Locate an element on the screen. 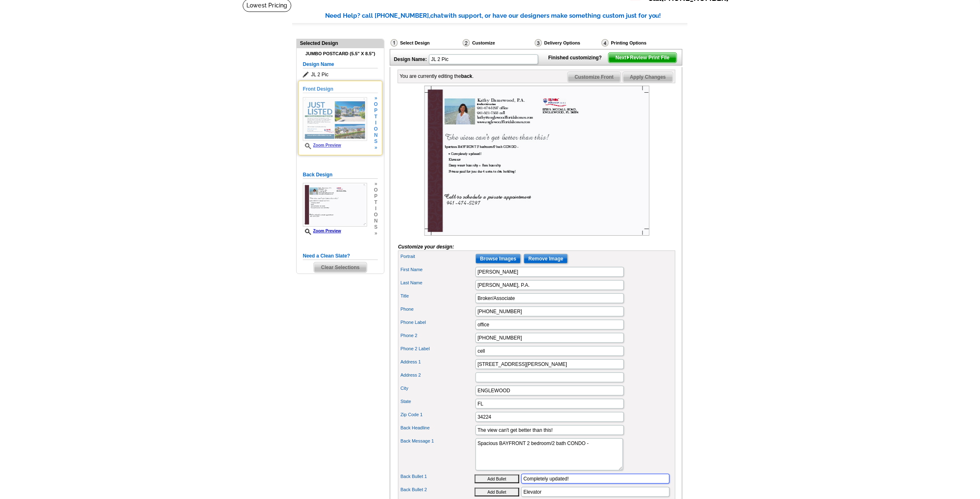 This screenshot has width=980, height=499. label: Back Bullet 2 is located at coordinates (438, 490).